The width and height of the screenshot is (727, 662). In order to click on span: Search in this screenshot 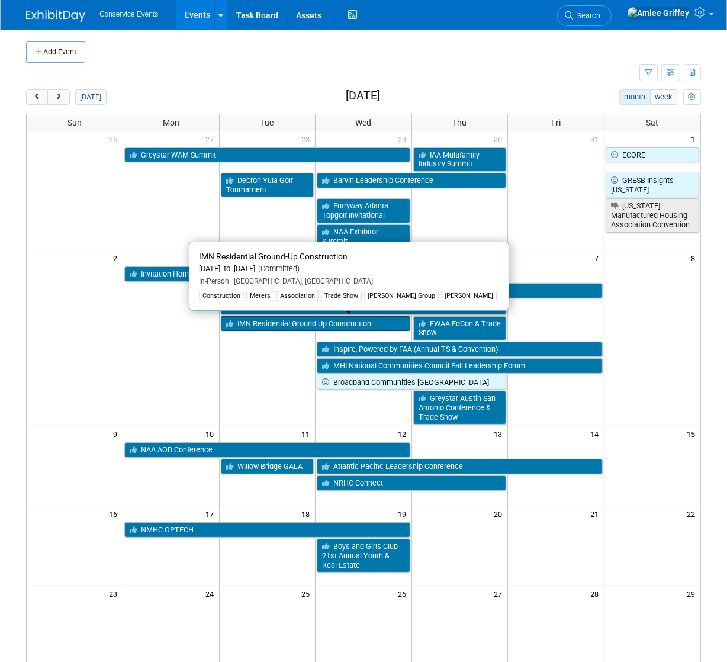, I will do `click(587, 15)`.